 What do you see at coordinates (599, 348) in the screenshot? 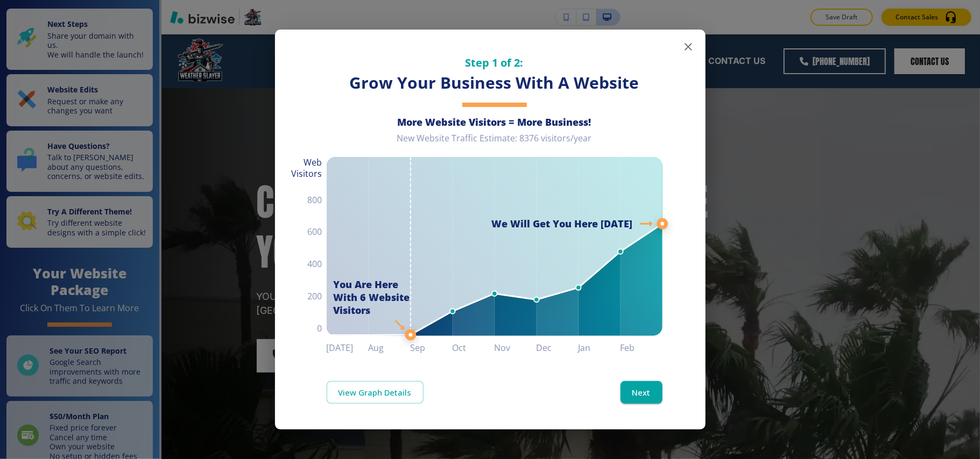
I see `h6: Jan` at bounding box center [599, 348].